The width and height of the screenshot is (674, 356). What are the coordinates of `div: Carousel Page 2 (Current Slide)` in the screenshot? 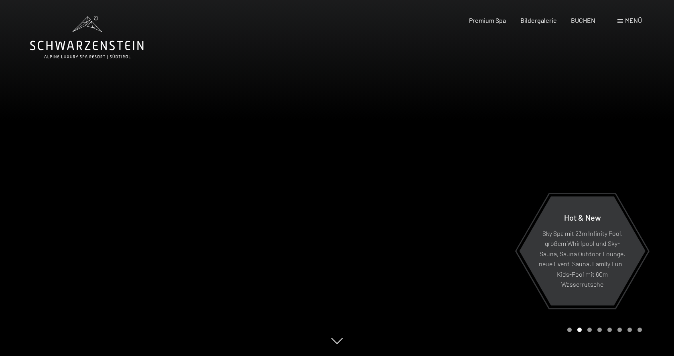 It's located at (579, 330).